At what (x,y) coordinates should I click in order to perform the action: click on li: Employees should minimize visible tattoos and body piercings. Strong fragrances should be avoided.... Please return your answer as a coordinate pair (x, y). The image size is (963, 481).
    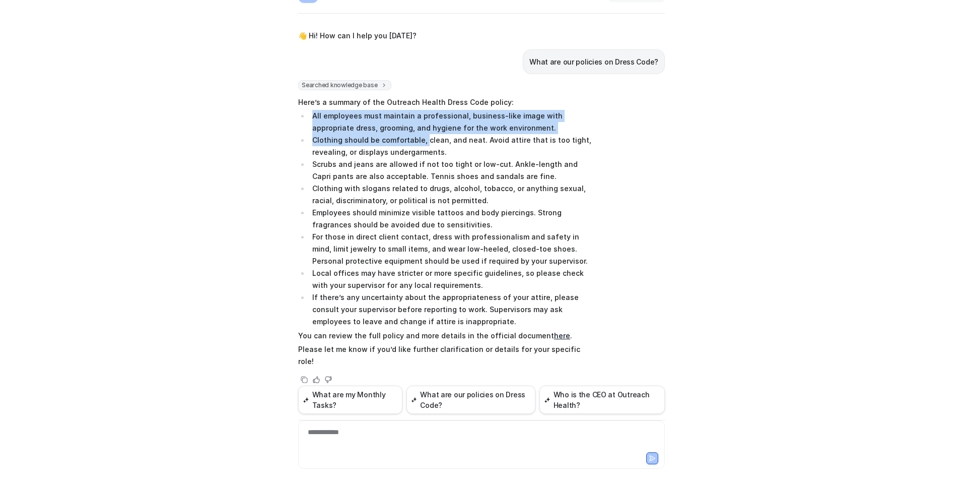
    Looking at the image, I should click on (451, 219).